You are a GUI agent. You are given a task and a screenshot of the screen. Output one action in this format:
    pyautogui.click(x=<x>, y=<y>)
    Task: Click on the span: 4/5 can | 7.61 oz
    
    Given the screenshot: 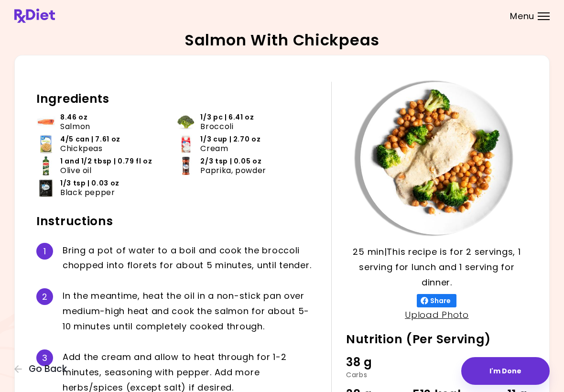 What is the action you would take?
    pyautogui.click(x=90, y=139)
    